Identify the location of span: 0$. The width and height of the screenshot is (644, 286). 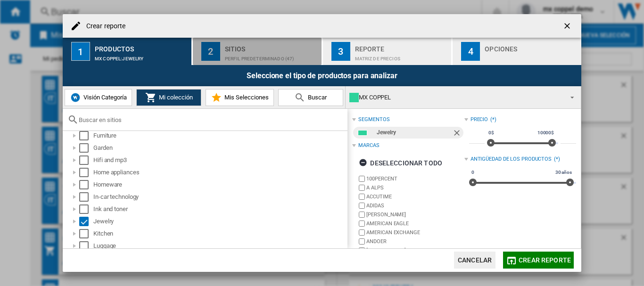
(491, 133).